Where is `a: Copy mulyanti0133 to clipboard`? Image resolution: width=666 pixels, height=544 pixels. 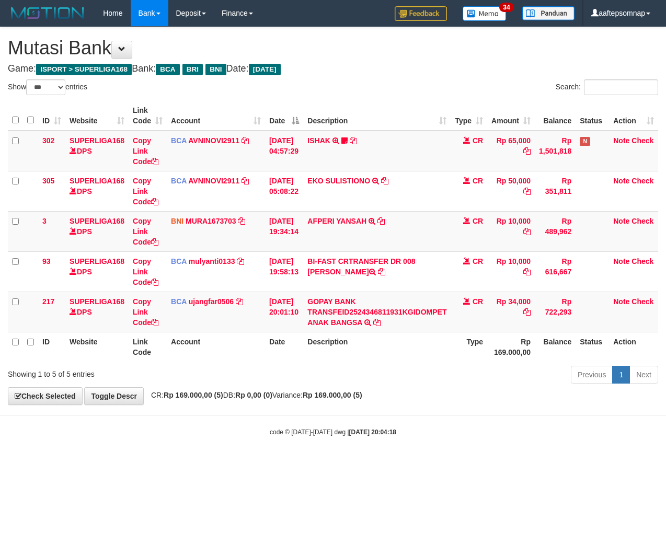 a: Copy mulyanti0133 to clipboard is located at coordinates (241, 261).